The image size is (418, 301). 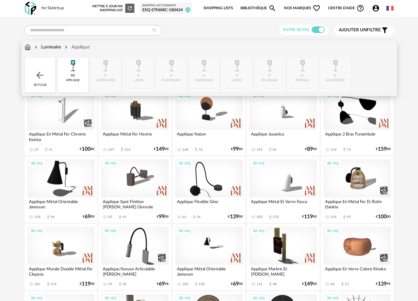 What do you see at coordinates (333, 284) in the screenshot?
I see `div: 60` at bounding box center [333, 284].